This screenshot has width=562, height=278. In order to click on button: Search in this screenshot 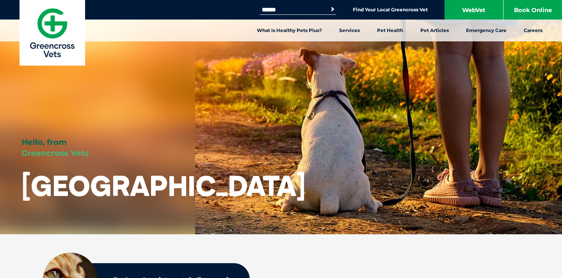, I will do `click(333, 9)`.